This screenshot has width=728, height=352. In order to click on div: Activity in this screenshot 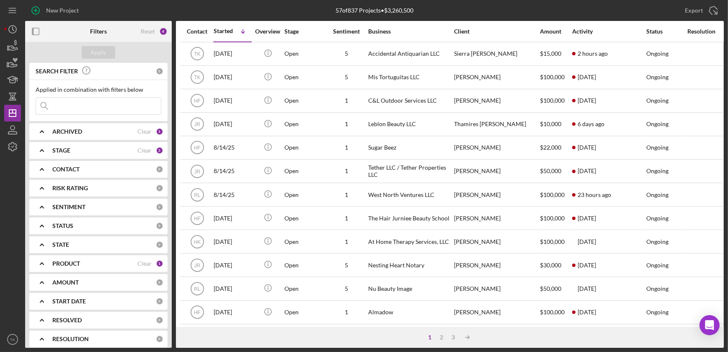, I will do `click(609, 31)`.